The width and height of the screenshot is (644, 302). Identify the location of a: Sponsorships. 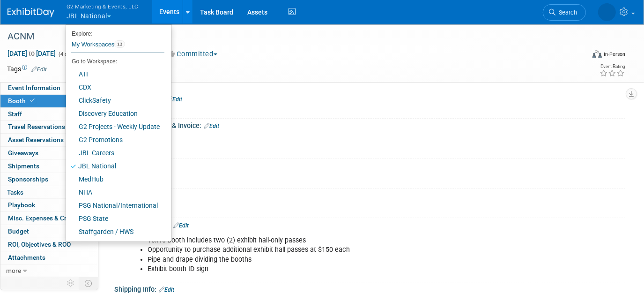
(49, 179).